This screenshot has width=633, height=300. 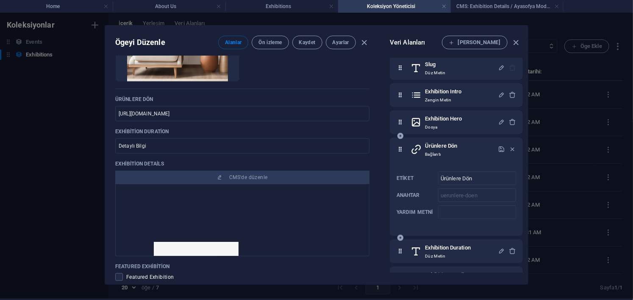 I want to click on h4: About Us, so click(x=169, y=6).